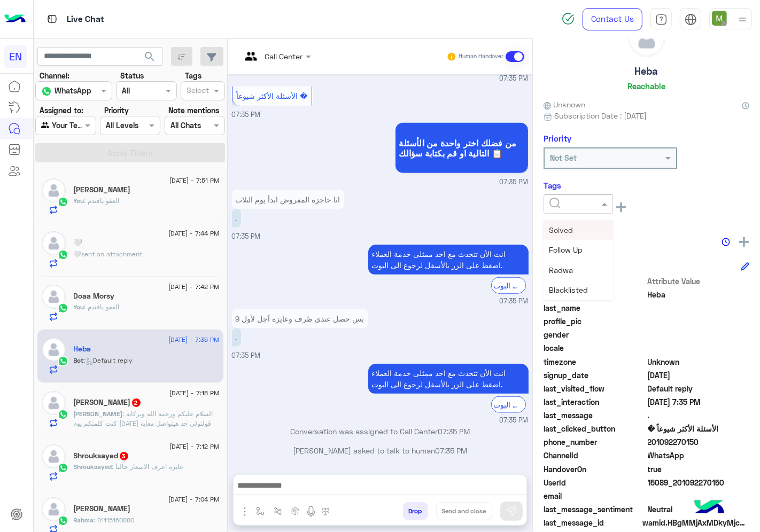 The height and width of the screenshot is (532, 760). I want to click on button: create order, so click(295, 510).